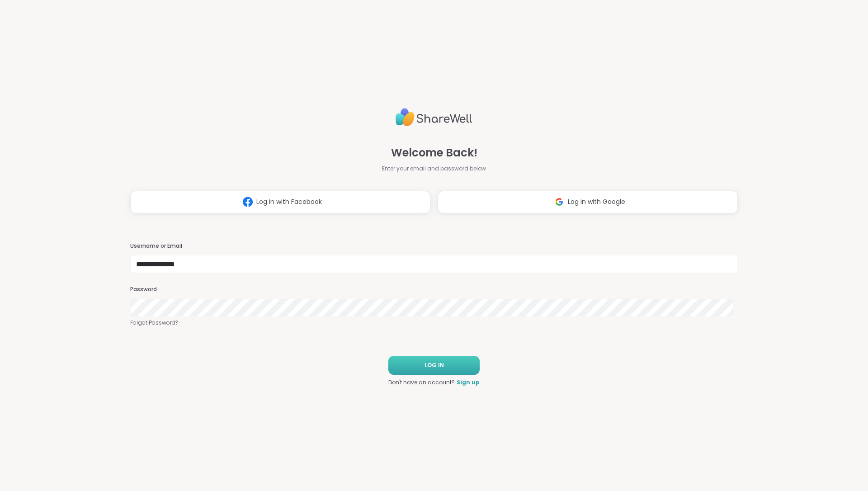 The image size is (868, 491). I want to click on h3: Password, so click(434, 289).